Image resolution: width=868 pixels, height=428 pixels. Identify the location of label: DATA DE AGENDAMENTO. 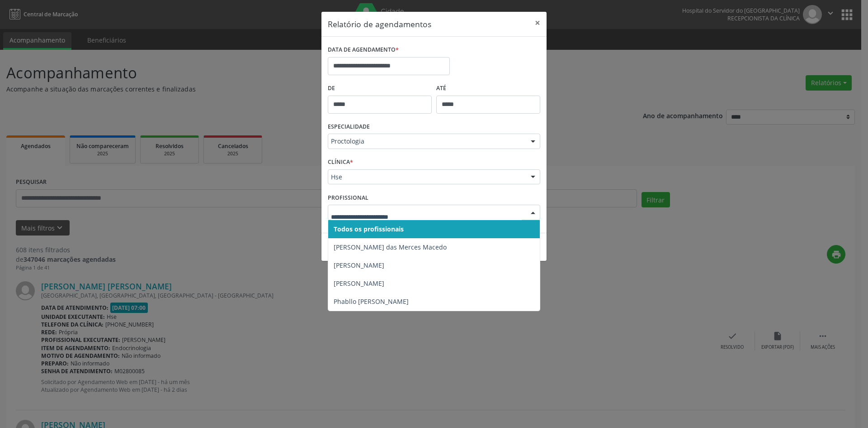
(363, 50).